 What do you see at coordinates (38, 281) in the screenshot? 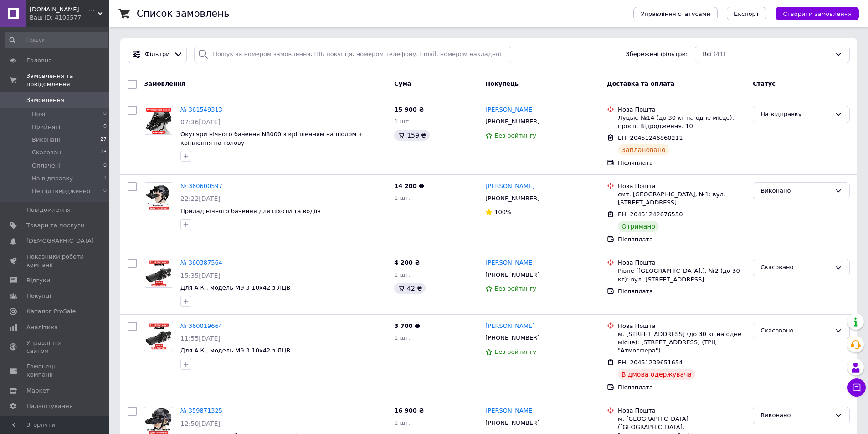
I see `span: Відгуки` at bounding box center [38, 281].